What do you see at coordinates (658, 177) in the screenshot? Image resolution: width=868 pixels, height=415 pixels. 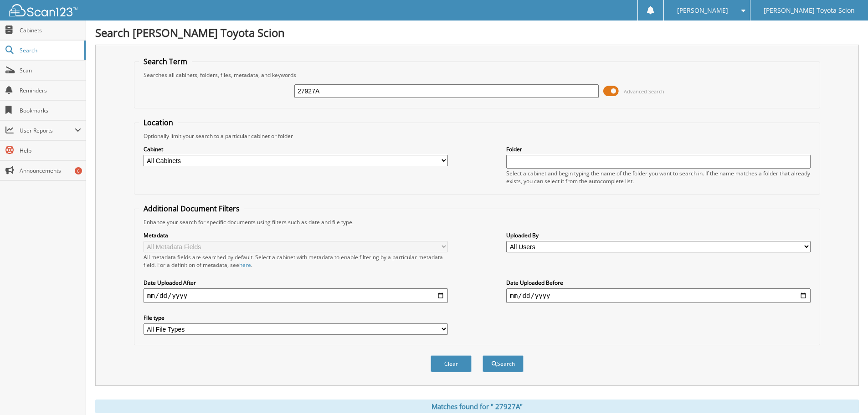 I see `div: Select a cabinet and begin typing the name of the folder you want to search in. If the name match...` at bounding box center [658, 177].